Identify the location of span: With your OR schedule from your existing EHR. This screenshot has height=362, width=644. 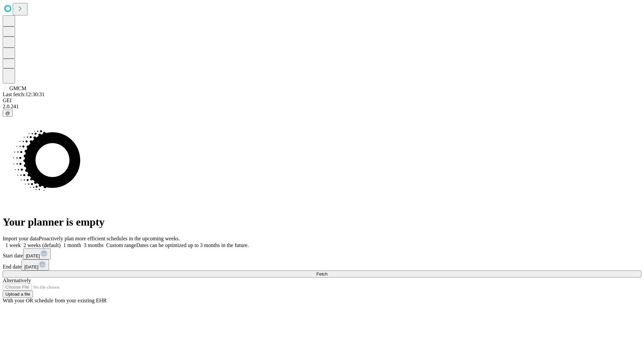
(54, 300).